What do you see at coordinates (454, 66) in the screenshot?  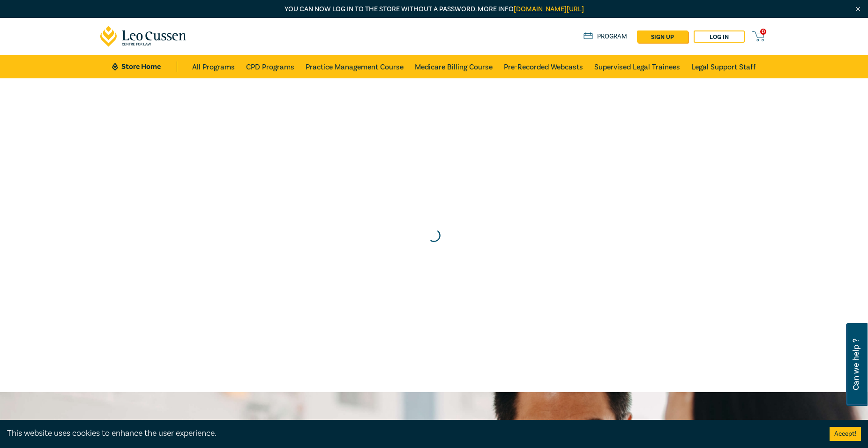 I see `a: Medicare Billing Course` at bounding box center [454, 66].